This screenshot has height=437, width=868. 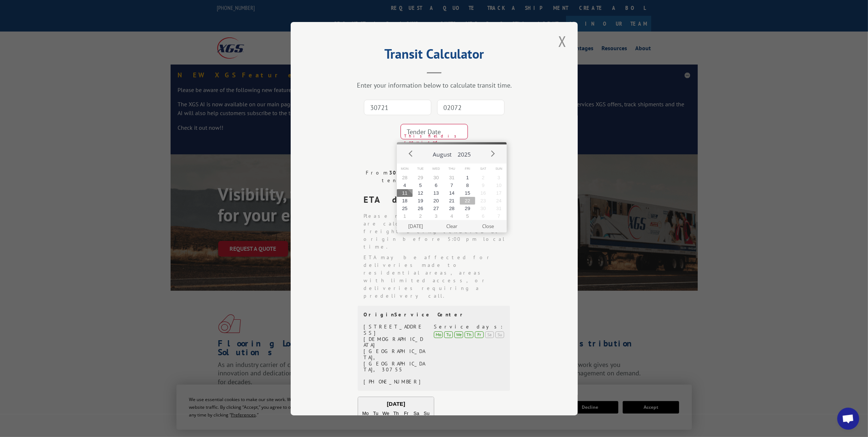 I want to click on button: 12, so click(x=421, y=193).